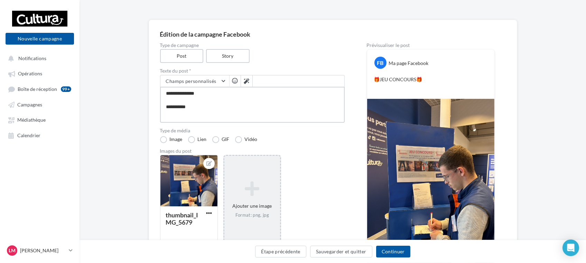  What do you see at coordinates (31, 120) in the screenshot?
I see `span: Médiathèque` at bounding box center [31, 120].